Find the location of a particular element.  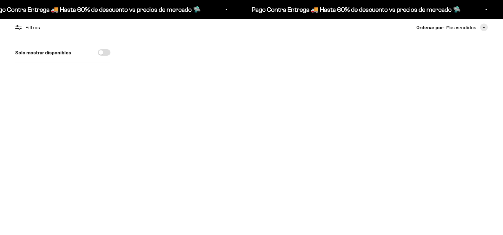

span: Más vendidos is located at coordinates (461, 27).